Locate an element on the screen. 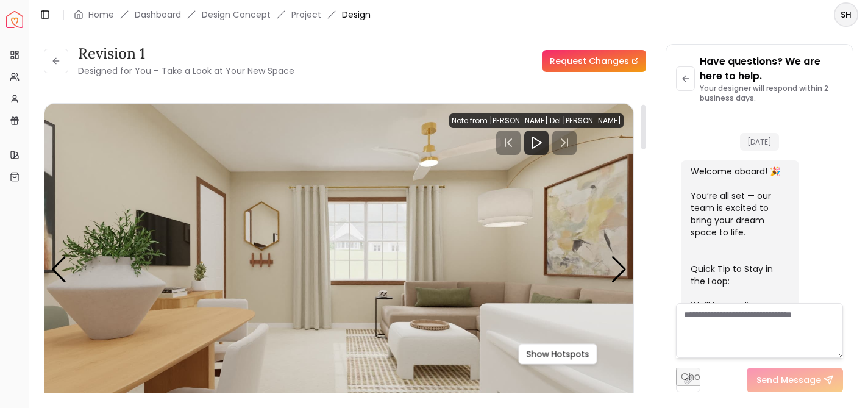 The image size is (868, 408). svg: Play is located at coordinates (537, 143).